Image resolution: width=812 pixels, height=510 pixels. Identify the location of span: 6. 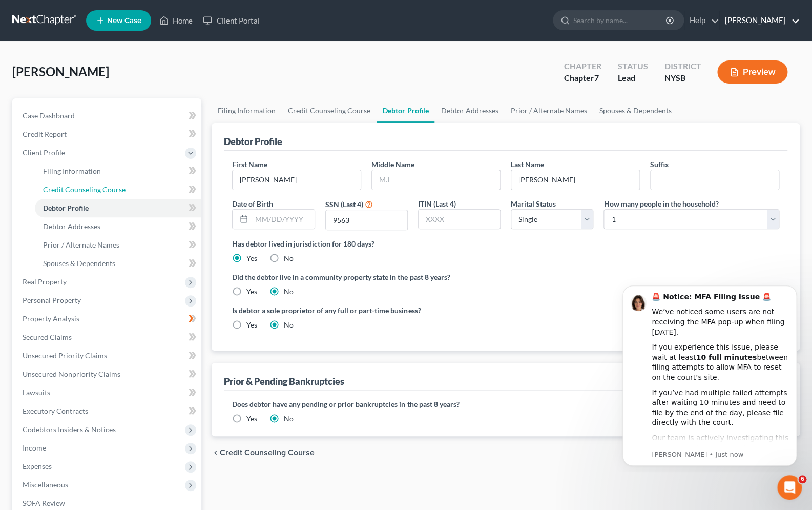
(803, 479).